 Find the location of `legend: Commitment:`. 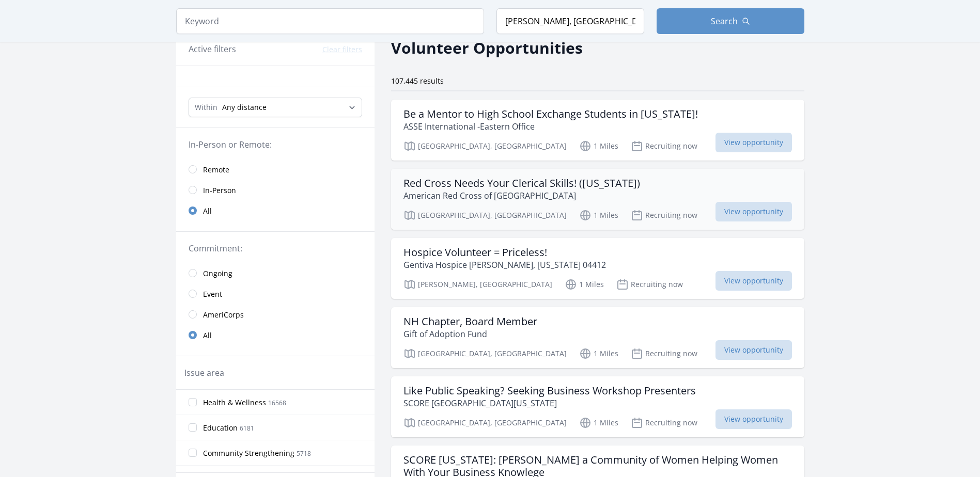

legend: Commitment: is located at coordinates (275, 249).